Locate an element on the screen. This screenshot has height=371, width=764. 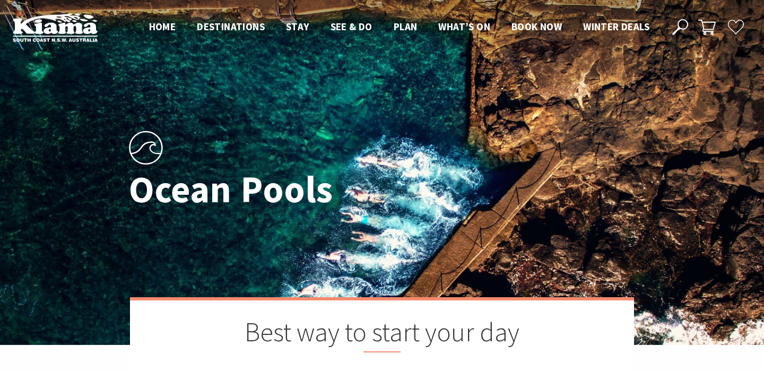
img: Kiama Logo is located at coordinates (55, 27).